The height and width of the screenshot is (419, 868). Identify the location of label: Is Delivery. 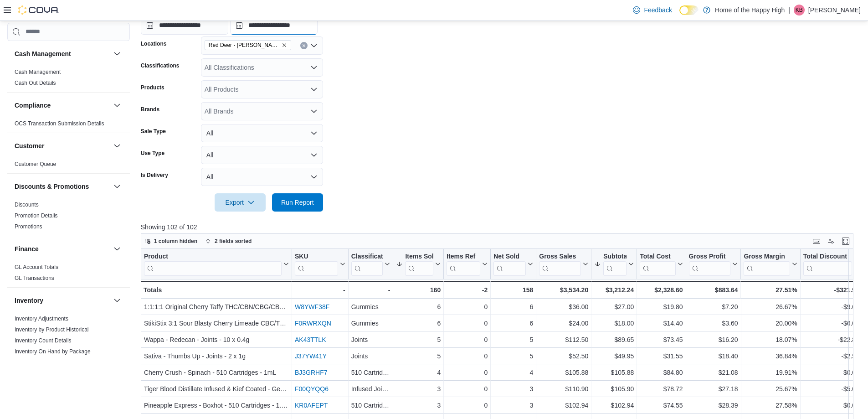
(154, 175).